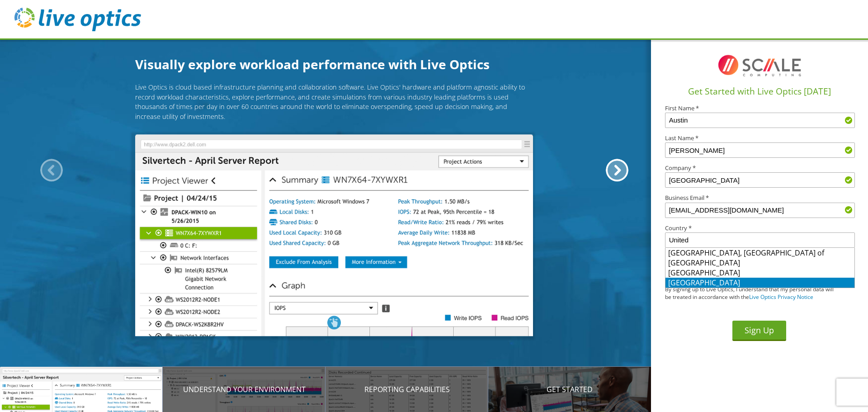  Describe the element at coordinates (760, 108) in the screenshot. I see `label: First Name *` at that location.